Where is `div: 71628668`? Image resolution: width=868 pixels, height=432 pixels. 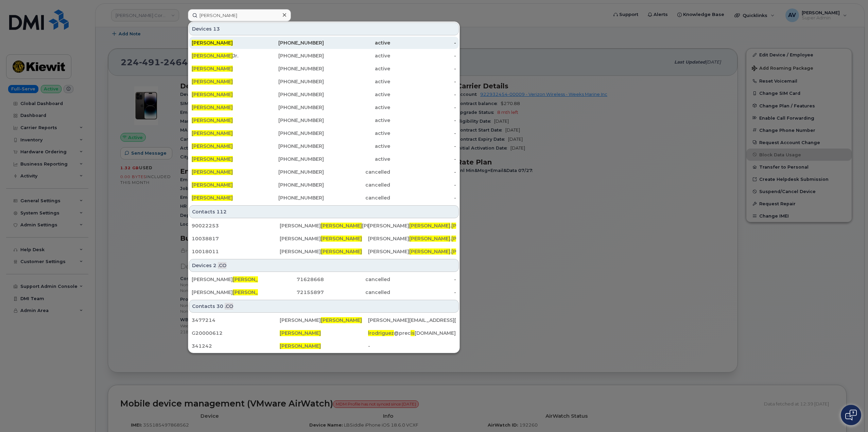
div: 71628668 is located at coordinates (291, 280).